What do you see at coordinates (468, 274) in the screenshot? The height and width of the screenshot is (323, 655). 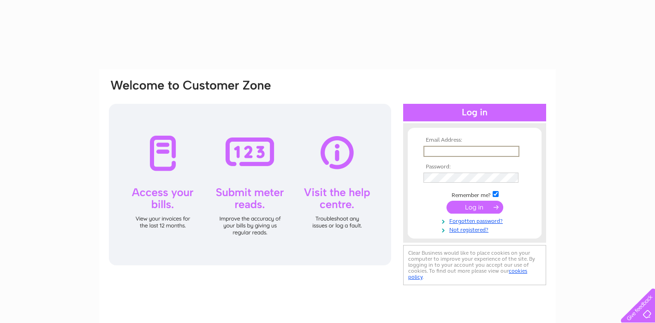 I see `a: cookies policy` at bounding box center [468, 274].